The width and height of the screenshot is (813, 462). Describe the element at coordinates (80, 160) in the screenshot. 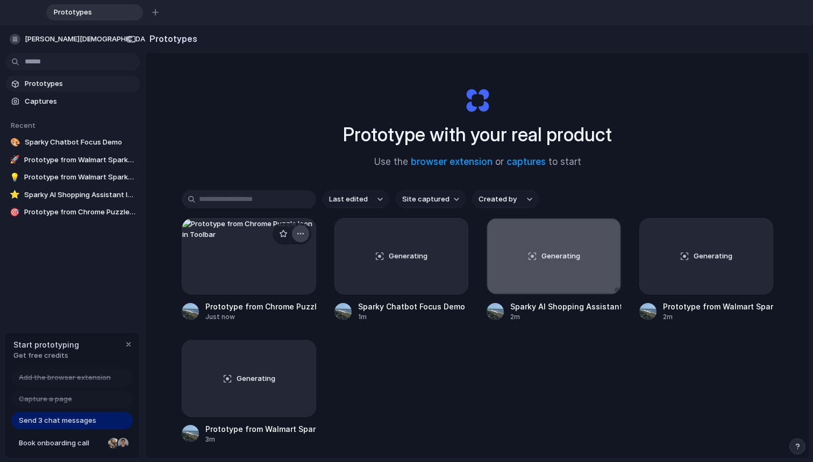

I see `span: Prototype from Walmart Sparky Shorts` at that location.